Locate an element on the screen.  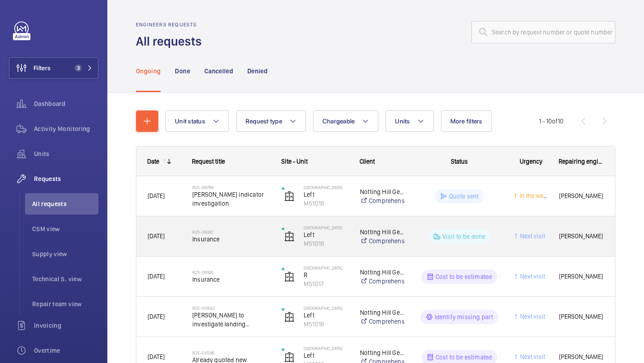
p: Visit to be done is located at coordinates (464, 236).